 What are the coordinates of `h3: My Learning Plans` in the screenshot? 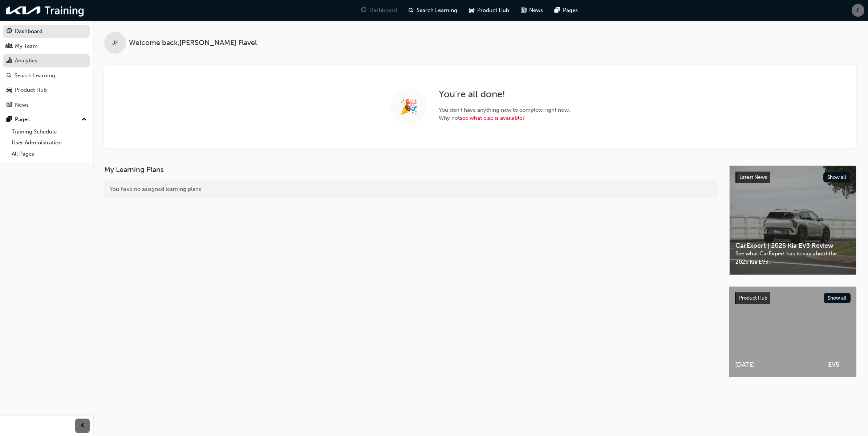 It's located at (411, 169).